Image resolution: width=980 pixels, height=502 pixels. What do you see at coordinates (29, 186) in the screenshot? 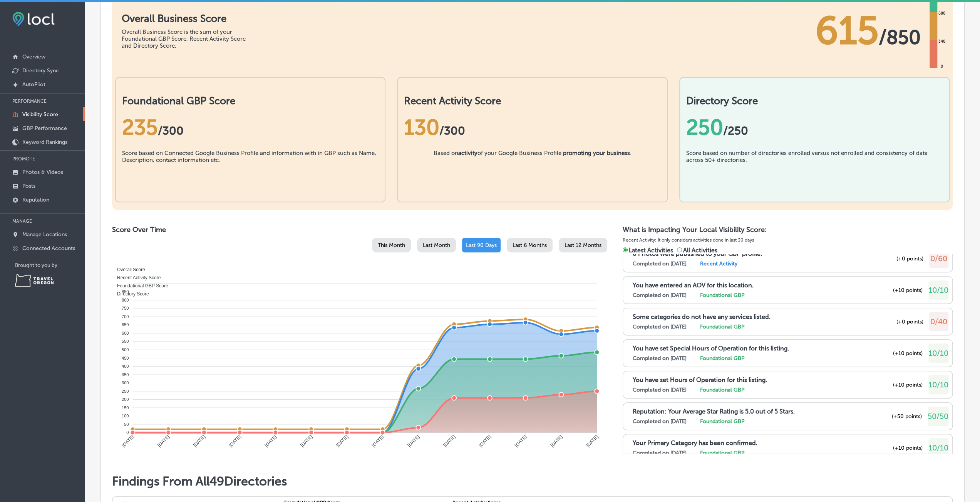
I see `p: Posts` at bounding box center [29, 186].